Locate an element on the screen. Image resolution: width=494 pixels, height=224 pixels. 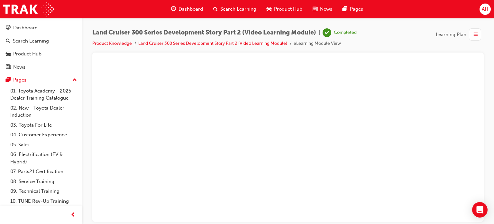
span: Learning Plan is located at coordinates (451, 34).